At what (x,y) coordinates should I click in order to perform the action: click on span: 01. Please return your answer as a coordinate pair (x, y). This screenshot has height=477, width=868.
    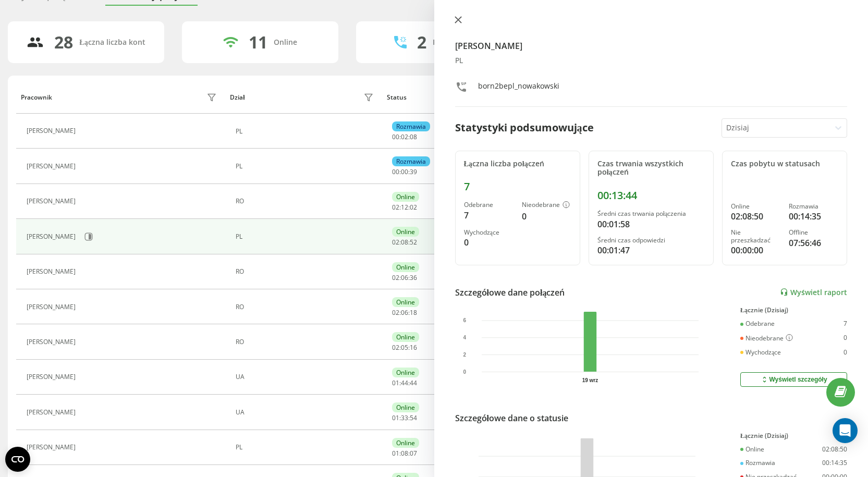
    Looking at the image, I should click on (396, 417).